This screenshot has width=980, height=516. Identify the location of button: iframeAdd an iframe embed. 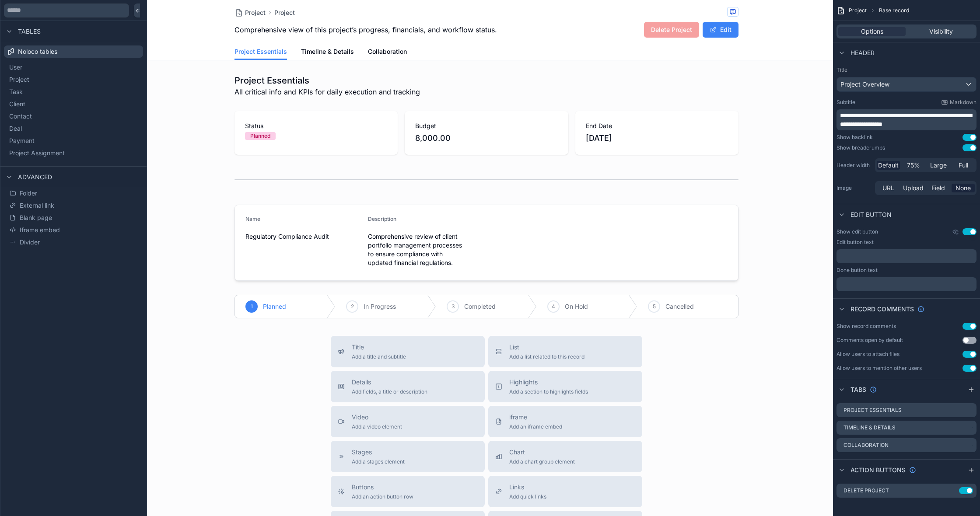
(565, 422).